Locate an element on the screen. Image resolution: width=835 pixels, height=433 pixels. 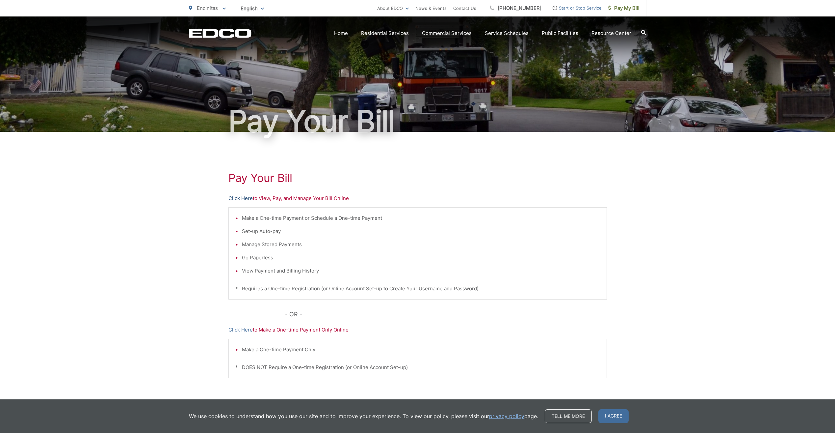
span: English is located at coordinates (252, 8).